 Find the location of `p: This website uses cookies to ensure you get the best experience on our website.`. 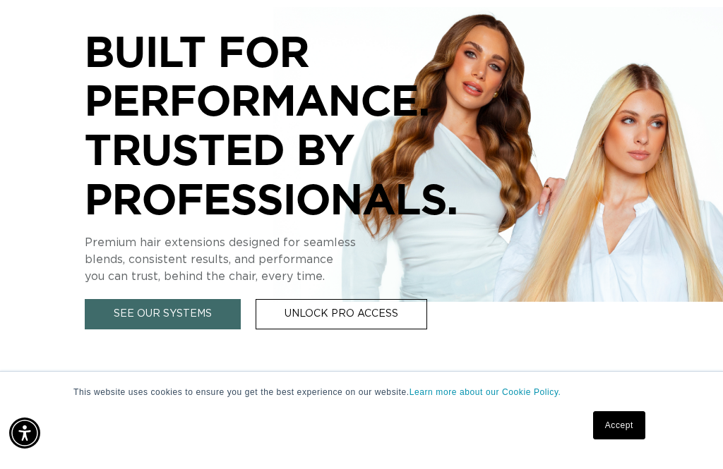

p: This website uses cookies to ensure you get the best experience on our website. is located at coordinates (361, 404).